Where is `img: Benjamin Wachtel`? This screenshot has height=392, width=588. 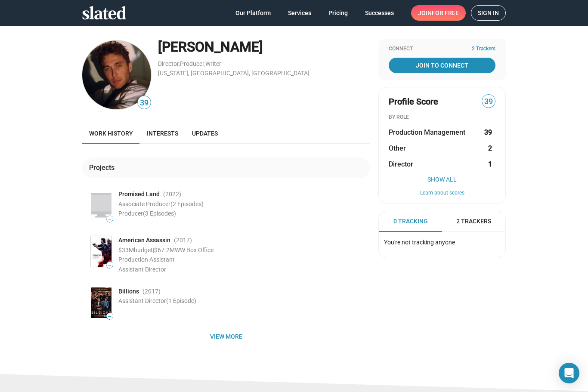 img: Benjamin Wachtel is located at coordinates (117, 75).